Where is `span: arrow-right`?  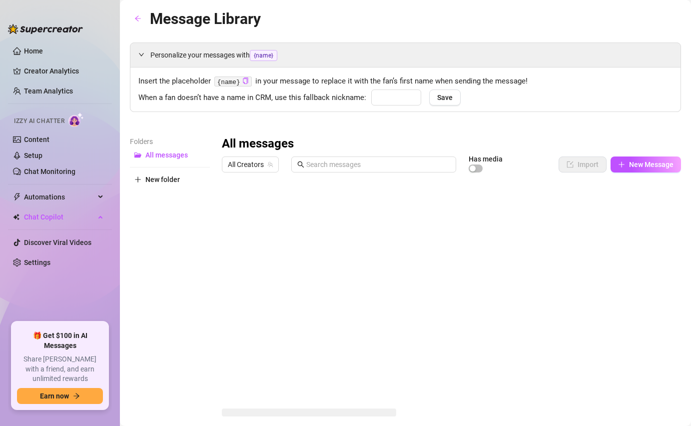 span: arrow-right is located at coordinates (76, 396).